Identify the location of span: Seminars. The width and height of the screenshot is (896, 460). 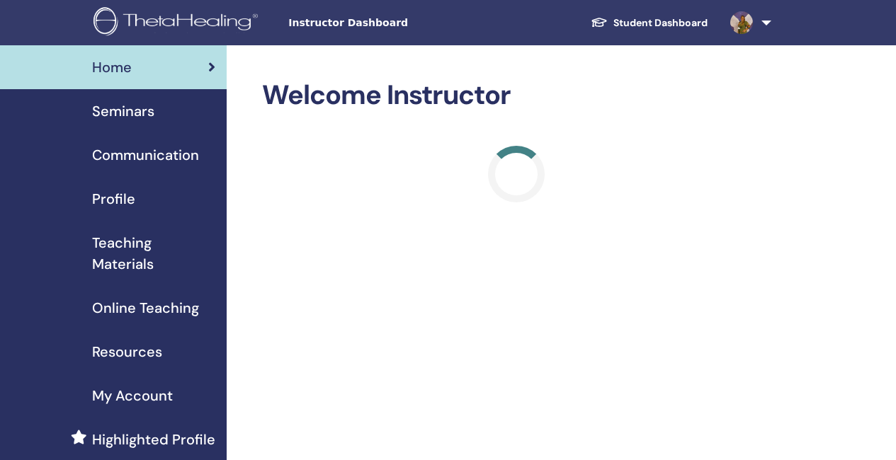
(123, 111).